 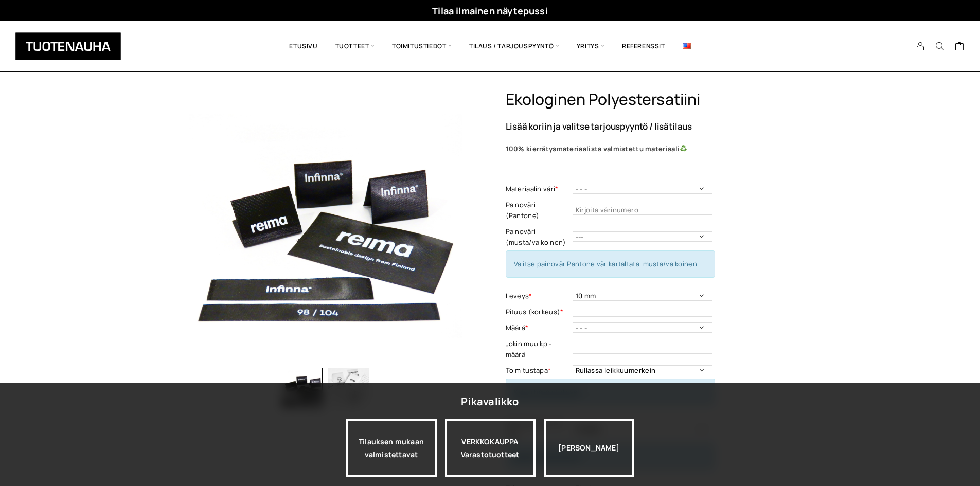 I want to click on a: Referenssit, so click(x=644, y=46).